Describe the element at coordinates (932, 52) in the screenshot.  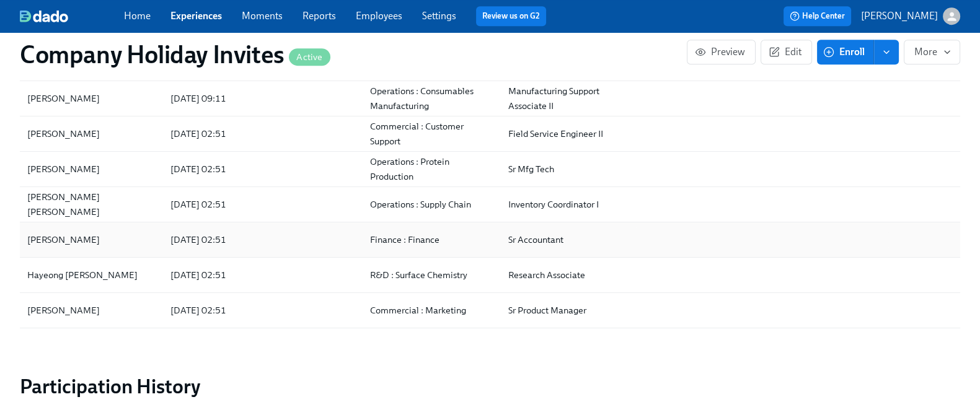
I see `span: More` at that location.